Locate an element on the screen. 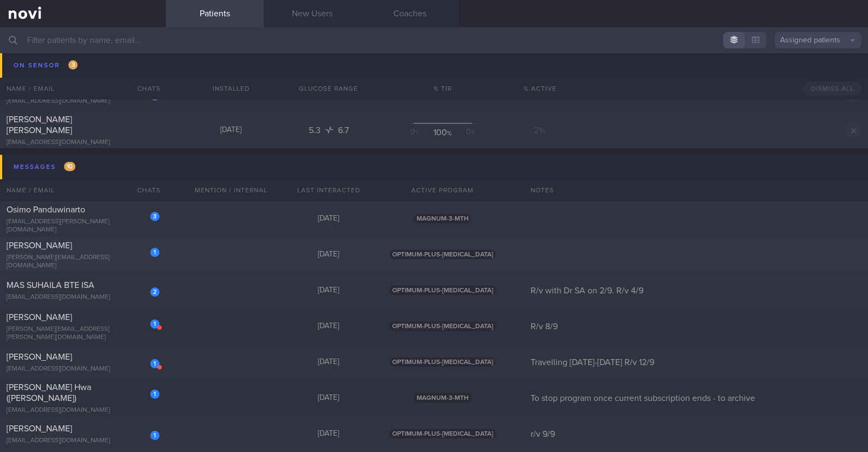 This screenshot has width=868, height=452. span: Osimo Panduwinarto is located at coordinates (46, 210).